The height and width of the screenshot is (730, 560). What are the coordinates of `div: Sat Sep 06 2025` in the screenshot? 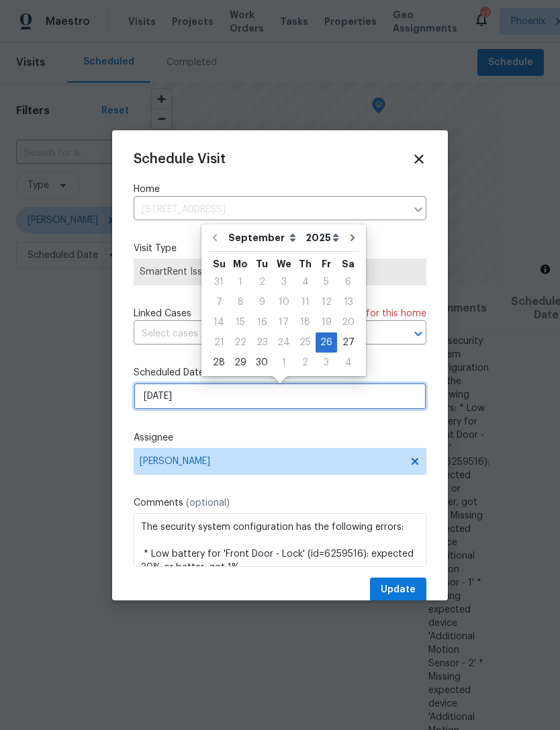 It's located at (348, 282).